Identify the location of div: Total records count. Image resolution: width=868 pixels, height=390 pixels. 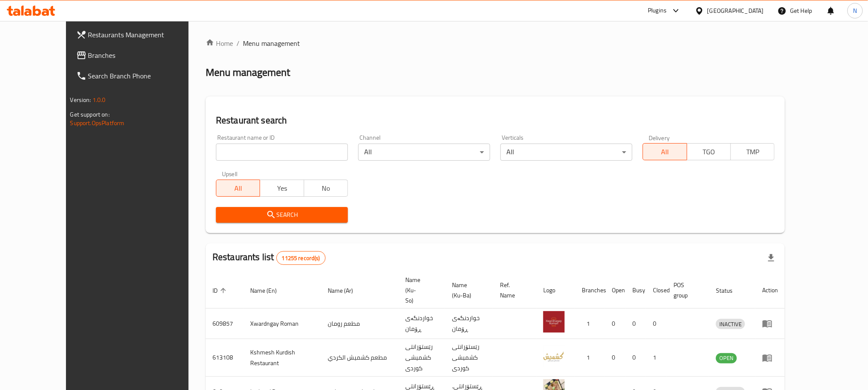
(301, 258).